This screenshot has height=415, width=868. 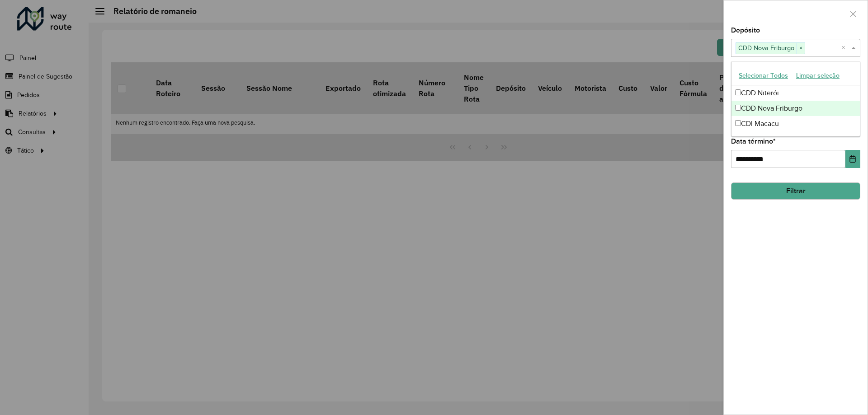 What do you see at coordinates (796, 191) in the screenshot?
I see `button: Filtrar` at bounding box center [796, 191].